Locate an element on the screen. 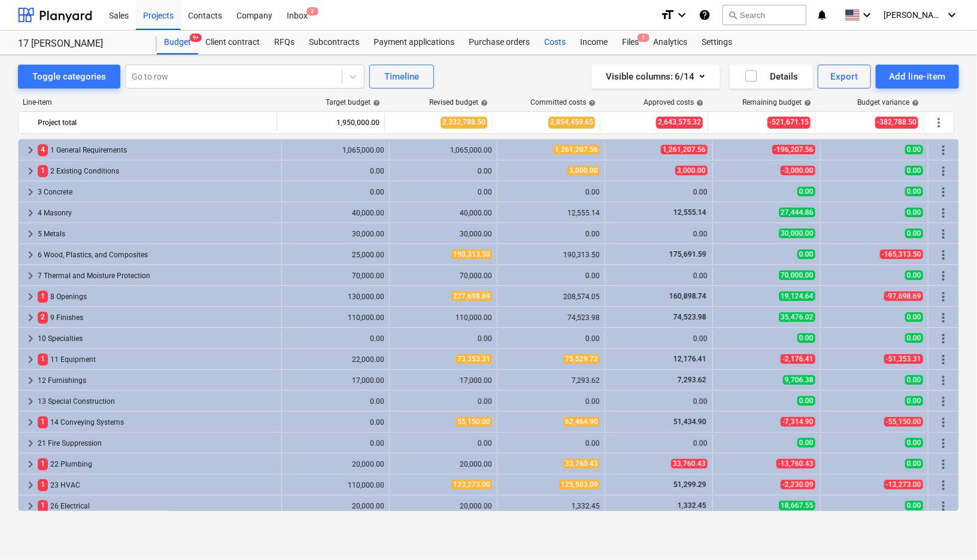 This screenshot has height=560, width=977. div: Timeline is located at coordinates (402, 77).